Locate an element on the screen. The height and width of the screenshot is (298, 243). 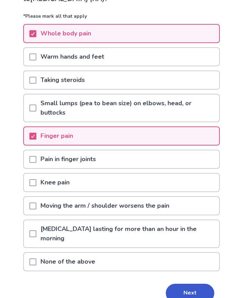
p: Moving the arm / shoulder worsens the pain is located at coordinates (105, 205).